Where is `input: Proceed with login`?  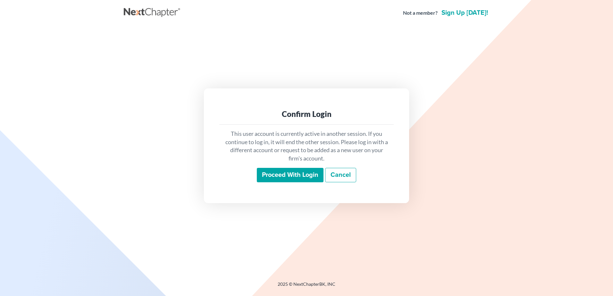 input: Proceed with login is located at coordinates (290, 176).